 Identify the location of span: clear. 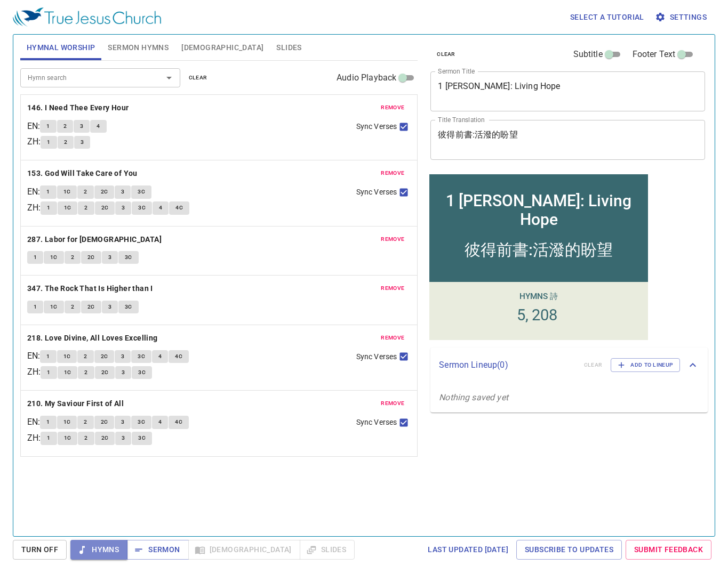
(198, 78).